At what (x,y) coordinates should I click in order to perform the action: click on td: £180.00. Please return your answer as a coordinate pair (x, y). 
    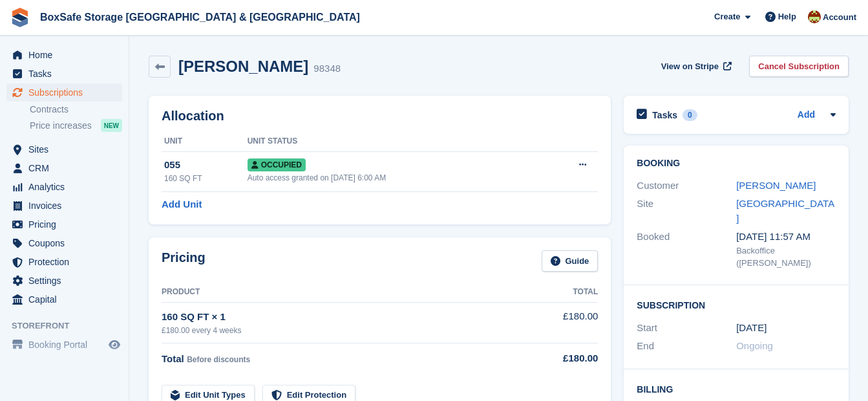
    Looking at the image, I should click on (564, 322).